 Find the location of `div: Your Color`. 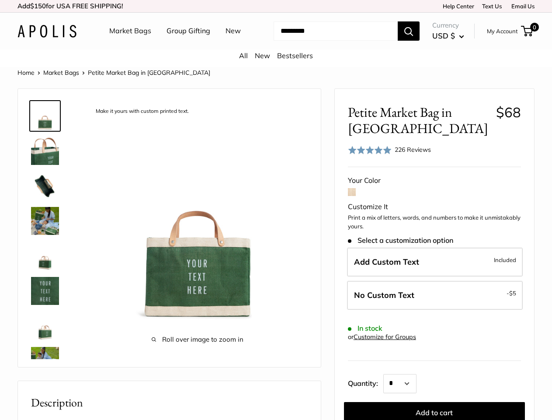

div: Your Color is located at coordinates (435, 181).